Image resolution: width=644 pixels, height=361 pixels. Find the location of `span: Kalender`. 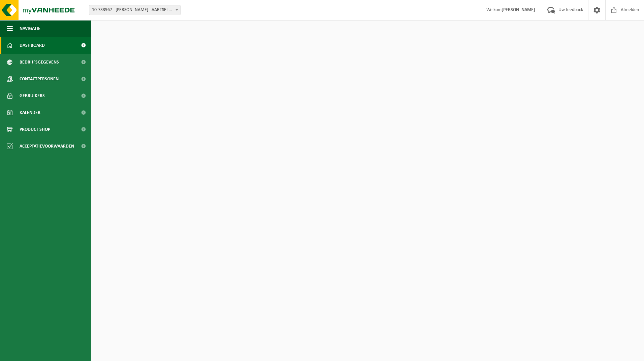

span: Kalender is located at coordinates (30, 113).